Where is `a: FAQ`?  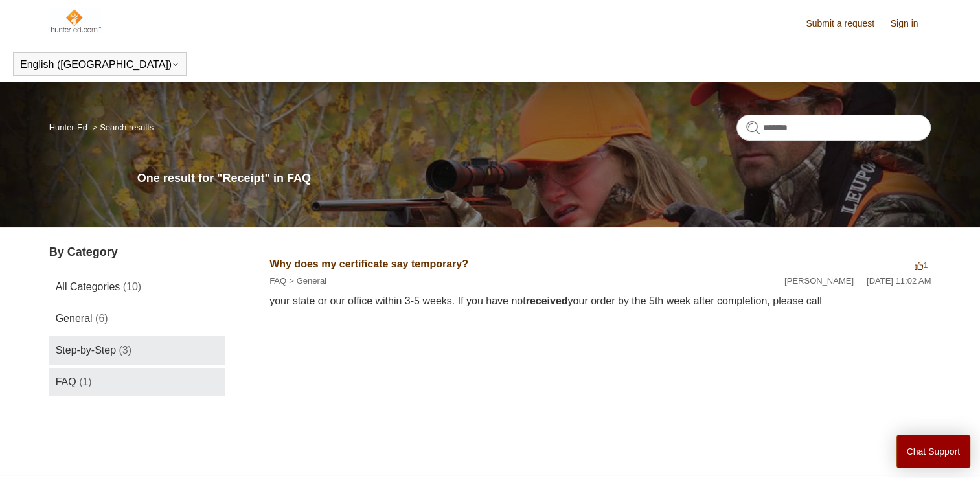 a: FAQ is located at coordinates (278, 281).